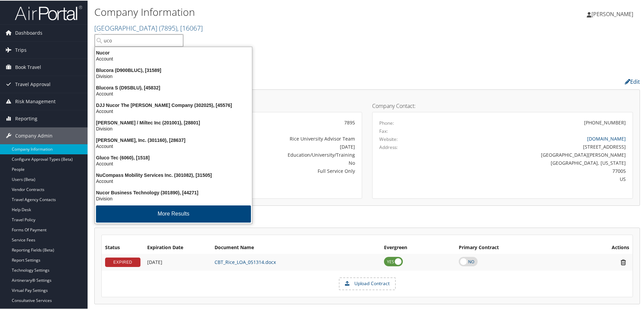  I want to click on th: Primary Contract, so click(514, 247).